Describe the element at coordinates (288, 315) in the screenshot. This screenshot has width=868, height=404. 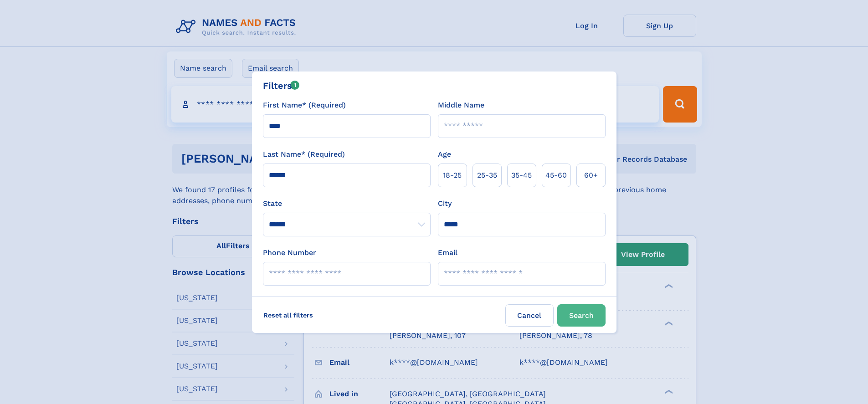
I see `label: Reset all filters` at that location.